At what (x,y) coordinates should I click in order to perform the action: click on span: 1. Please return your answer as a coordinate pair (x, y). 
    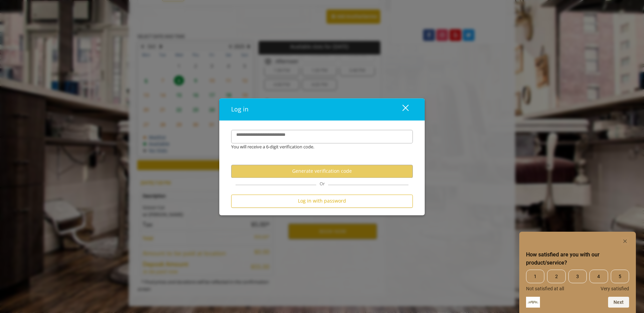
    Looking at the image, I should click on (535, 277).